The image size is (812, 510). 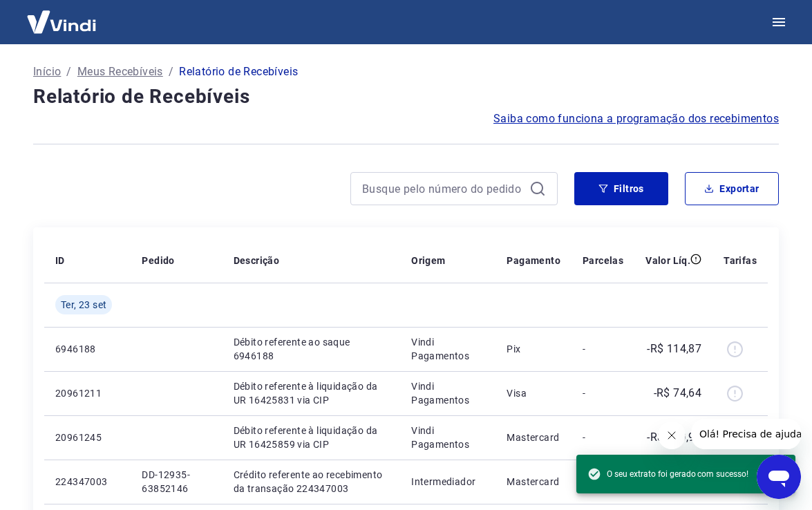 What do you see at coordinates (60, 261) in the screenshot?
I see `p: ID` at bounding box center [60, 261].